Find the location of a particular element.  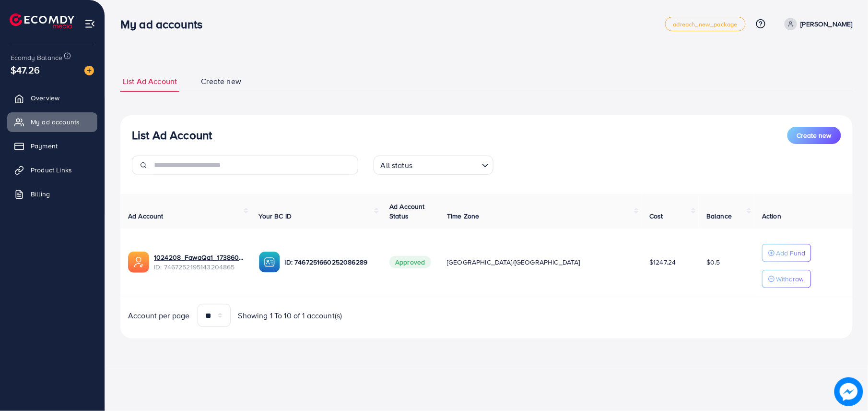

h3: My ad accounts is located at coordinates (165, 24).